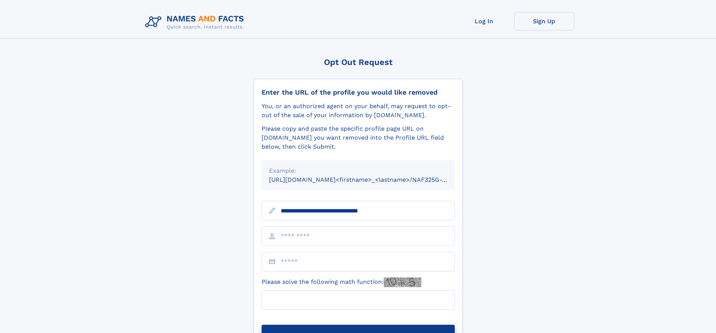 The image size is (716, 333). What do you see at coordinates (196, 22) in the screenshot?
I see `img: Logo Names and Facts` at bounding box center [196, 22].